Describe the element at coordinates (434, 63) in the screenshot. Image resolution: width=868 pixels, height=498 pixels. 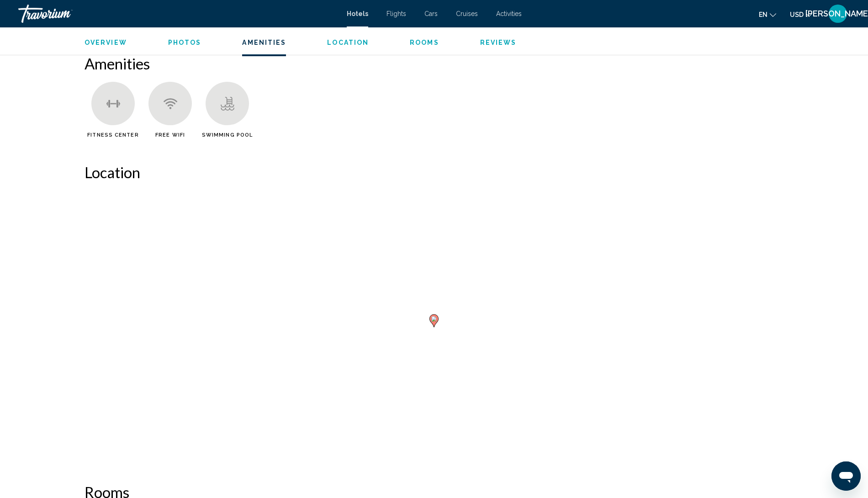
I see `h2: Amenities` at that location.